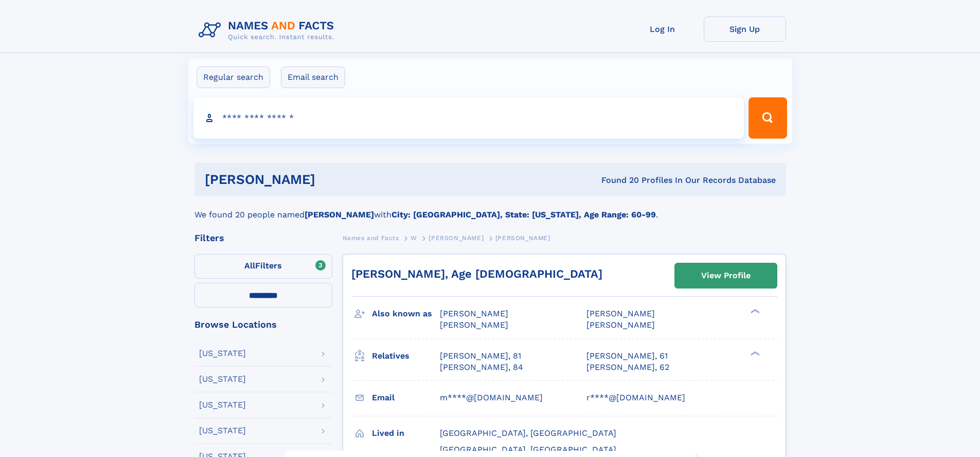 Image resolution: width=980 pixels, height=457 pixels. What do you see at coordinates (406, 398) in the screenshot?
I see `h3: Email` at bounding box center [406, 398].